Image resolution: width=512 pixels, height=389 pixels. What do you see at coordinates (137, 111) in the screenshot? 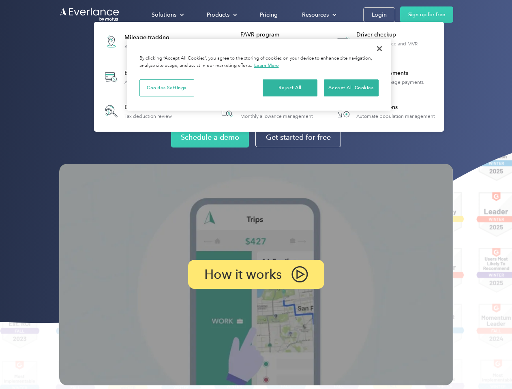
I see `a: Deduction finderTax deduction review` at bounding box center [137, 111].